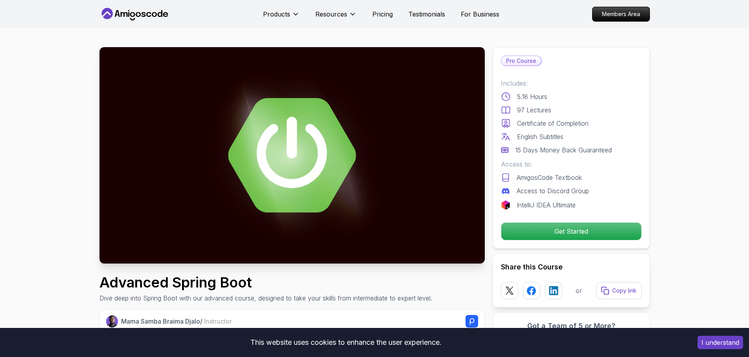 The height and width of the screenshot is (357, 749). Describe the element at coordinates (345, 343) in the screenshot. I see `div: This website uses cookies to enhance the user experience.` at that location.